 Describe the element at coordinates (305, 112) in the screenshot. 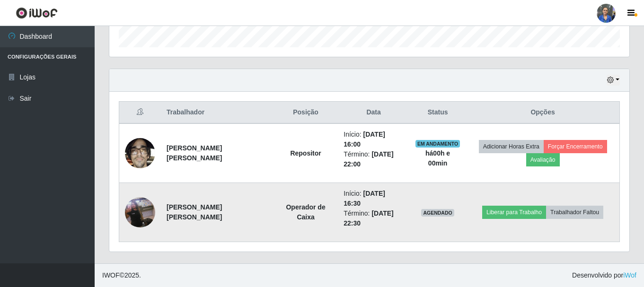

I see `th: Posição` at that location.